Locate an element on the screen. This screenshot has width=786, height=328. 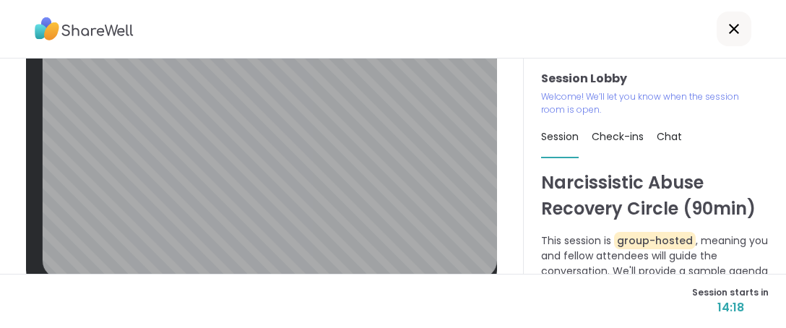
span: Chat is located at coordinates (669, 137).